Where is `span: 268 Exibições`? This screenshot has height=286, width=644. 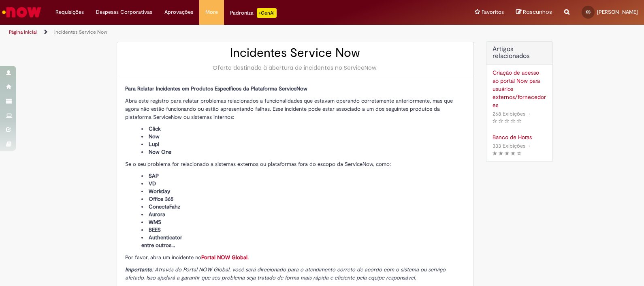
span: 268 Exibições is located at coordinates (509, 113).